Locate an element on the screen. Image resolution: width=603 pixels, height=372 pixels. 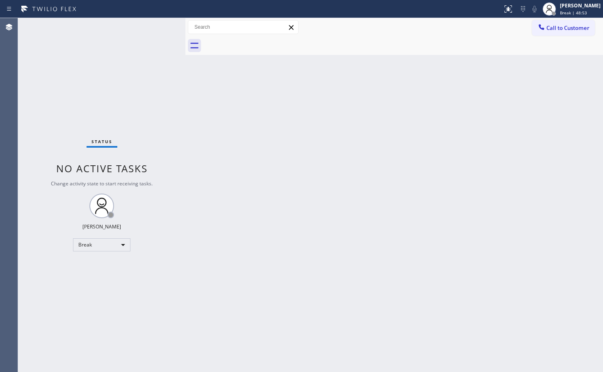
span: No active tasks is located at coordinates (102, 168).